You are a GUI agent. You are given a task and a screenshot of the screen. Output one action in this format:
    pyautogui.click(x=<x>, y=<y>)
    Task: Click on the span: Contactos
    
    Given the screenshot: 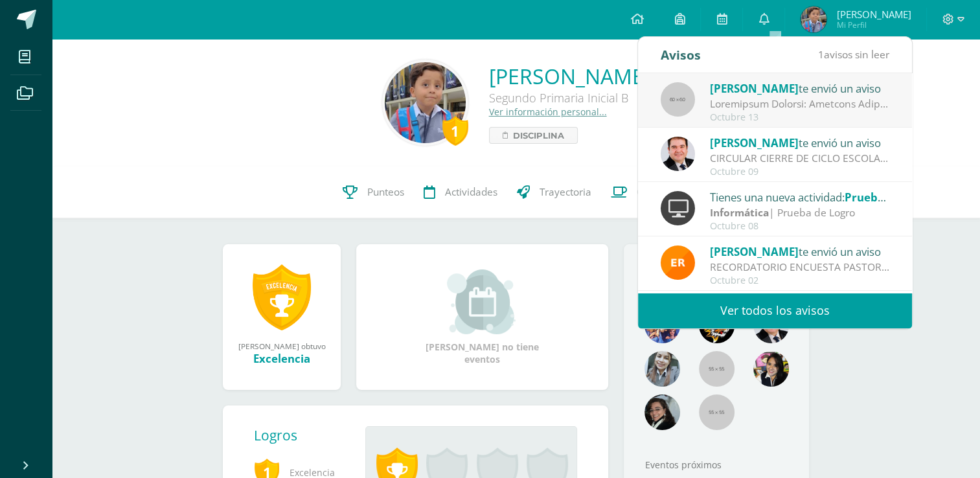 What is the action you would take?
    pyautogui.click(x=659, y=191)
    